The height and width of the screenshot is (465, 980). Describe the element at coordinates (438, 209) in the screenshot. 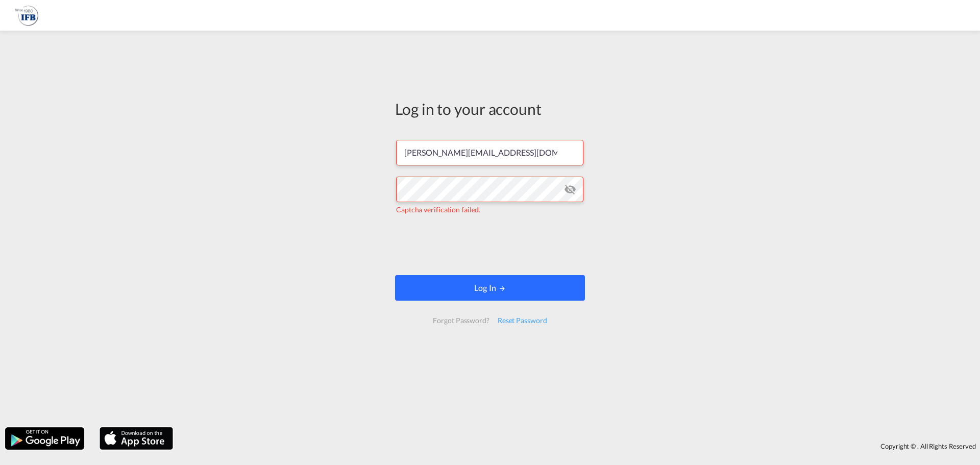

I see `span: Captcha verification failed.` at that location.